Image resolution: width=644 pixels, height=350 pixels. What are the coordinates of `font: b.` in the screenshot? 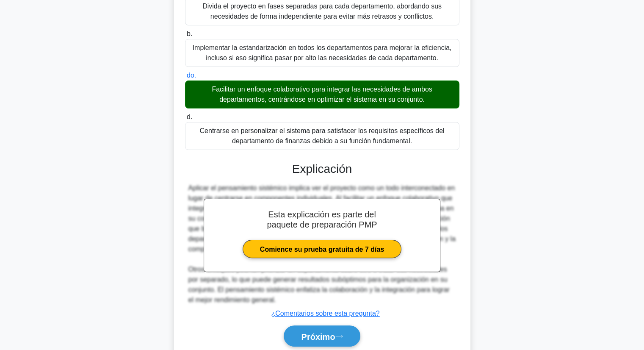 It's located at (189, 33).